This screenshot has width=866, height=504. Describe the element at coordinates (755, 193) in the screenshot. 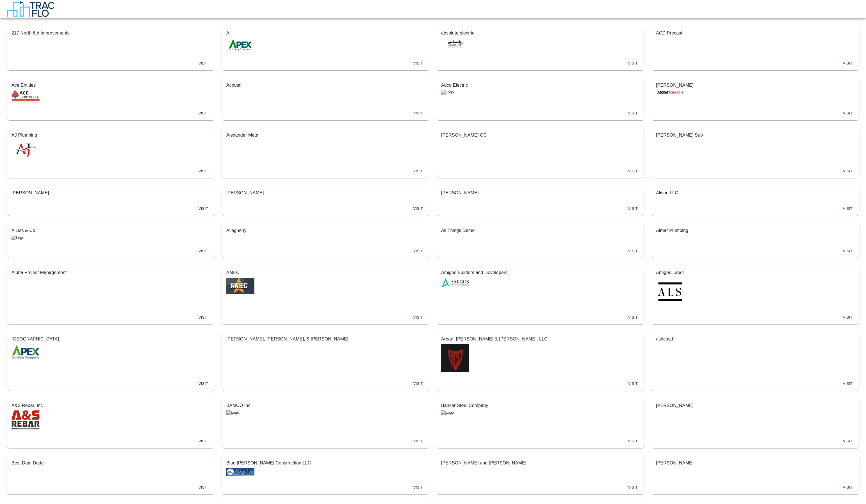

I see `p: Alison LLC` at that location.